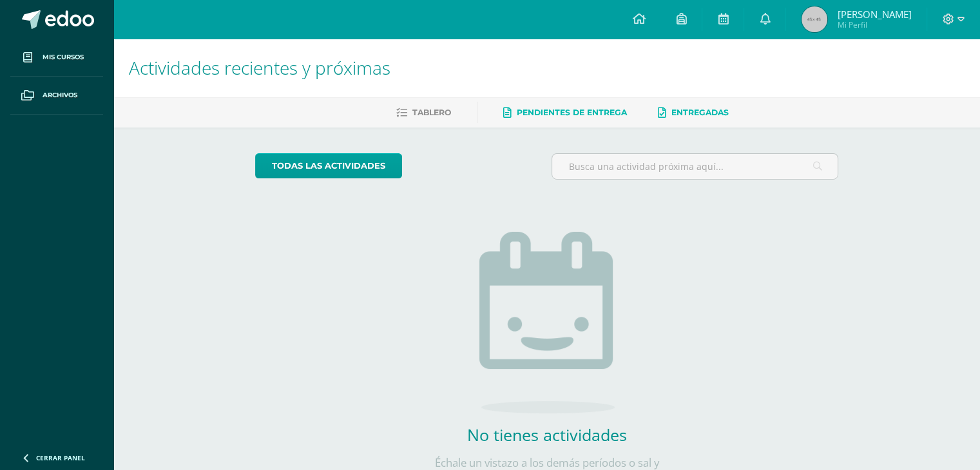 The image size is (980, 470). Describe the element at coordinates (695, 166) in the screenshot. I see `input: Busca una actividad próxima aquí...` at that location.